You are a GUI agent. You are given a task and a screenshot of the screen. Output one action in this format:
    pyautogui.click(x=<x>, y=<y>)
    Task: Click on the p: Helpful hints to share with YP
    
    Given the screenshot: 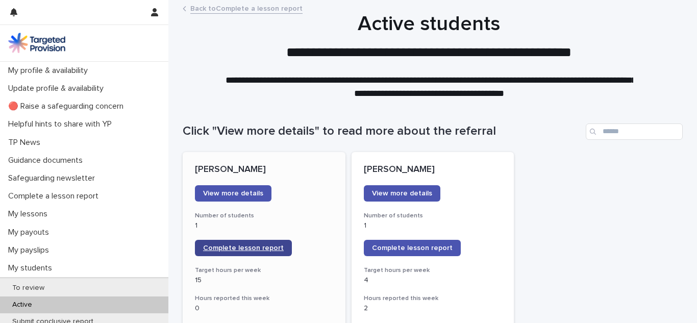 What is the action you would take?
    pyautogui.click(x=62, y=124)
    